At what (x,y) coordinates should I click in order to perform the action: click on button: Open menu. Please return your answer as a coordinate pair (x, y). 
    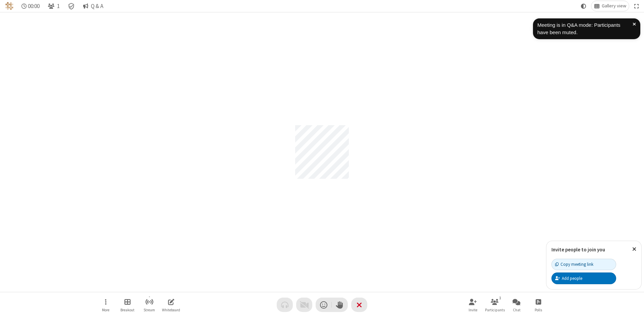
    Looking at the image, I should click on (105, 304).